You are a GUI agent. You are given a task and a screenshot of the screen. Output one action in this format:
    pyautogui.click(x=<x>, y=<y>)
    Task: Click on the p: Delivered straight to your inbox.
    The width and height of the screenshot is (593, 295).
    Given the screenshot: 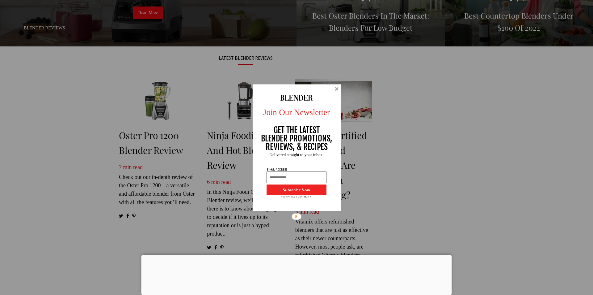 What is the action you would take?
    pyautogui.click(x=297, y=154)
    